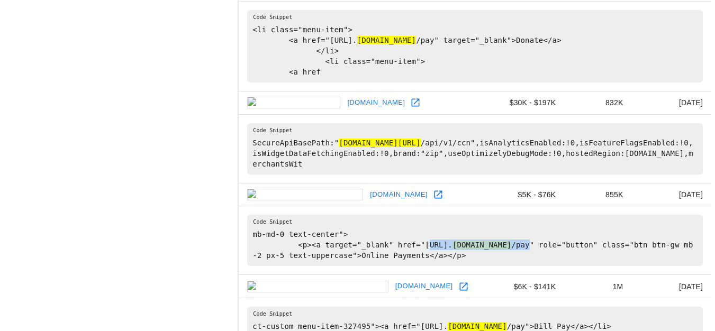 This screenshot has width=715, height=331. What do you see at coordinates (528, 103) in the screenshot?
I see `td: $30K - $197K` at bounding box center [528, 103].